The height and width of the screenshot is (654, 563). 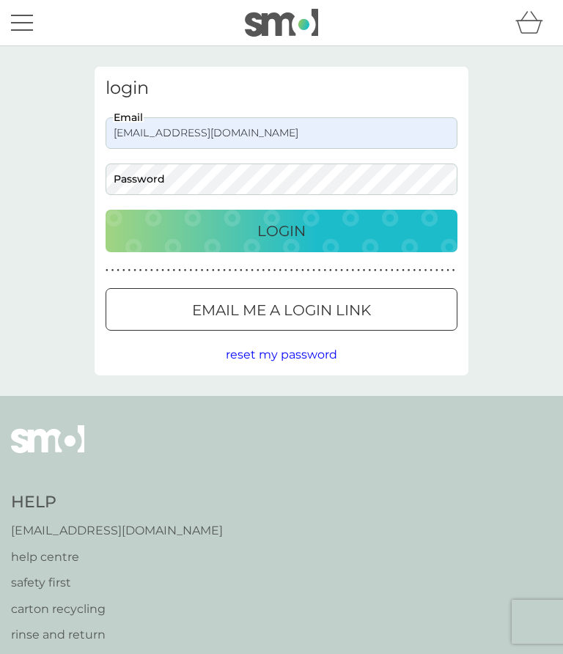 What do you see at coordinates (117, 502) in the screenshot?
I see `h4: Help` at bounding box center [117, 502].